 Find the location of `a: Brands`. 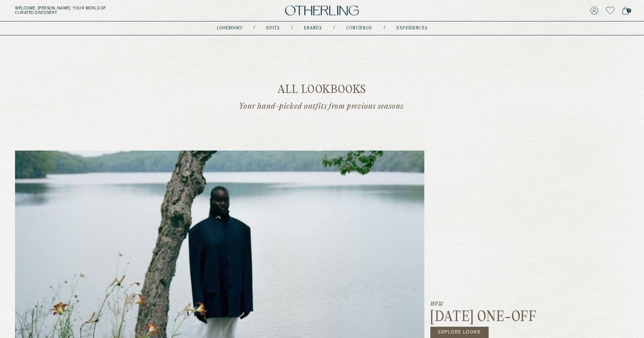

a: Brands is located at coordinates (313, 28).